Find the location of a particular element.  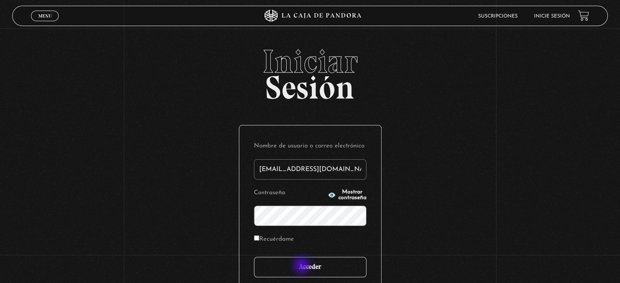

button: Mostrar contraseña is located at coordinates (347, 195).